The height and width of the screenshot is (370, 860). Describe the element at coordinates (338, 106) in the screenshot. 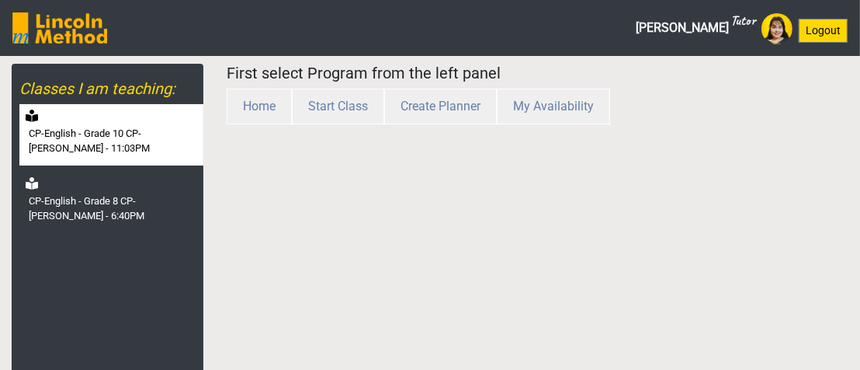

I see `a: Start Class` at that location.